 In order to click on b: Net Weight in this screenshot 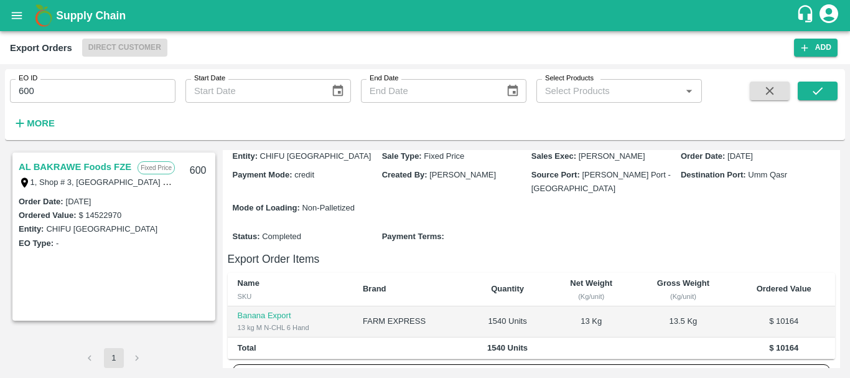, I will do `click(591, 283)`.